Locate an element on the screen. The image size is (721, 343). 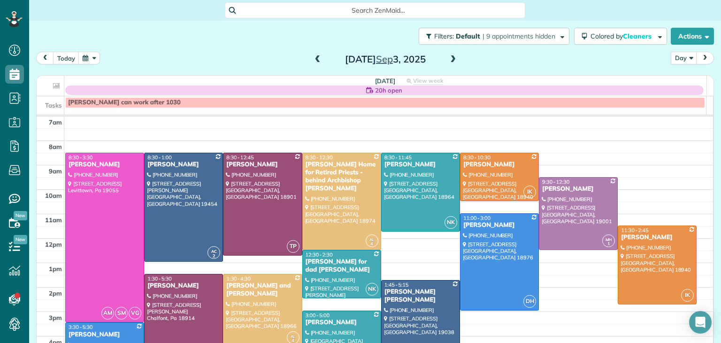
span: 7am is located at coordinates (55, 122).